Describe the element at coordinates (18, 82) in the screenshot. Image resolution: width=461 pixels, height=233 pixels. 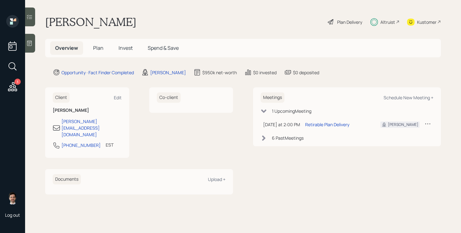
I see `div: 3` at that location.